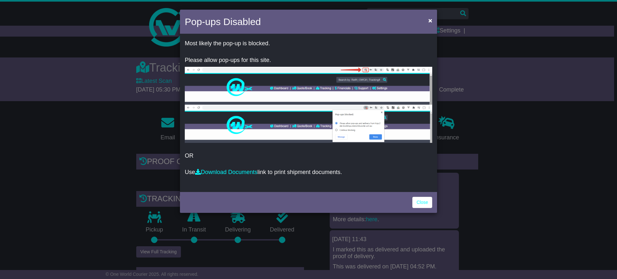 This screenshot has height=279, width=617. What do you see at coordinates (308, 86) in the screenshot?
I see `img: allow-popup-1.png` at bounding box center [308, 86].